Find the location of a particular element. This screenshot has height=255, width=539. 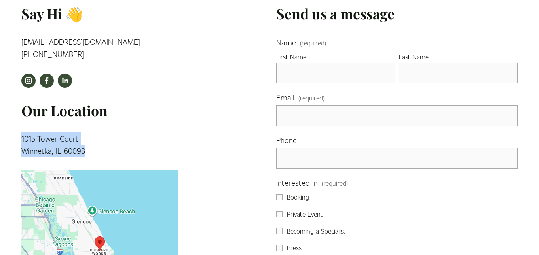

span: Interested in is located at coordinates (297, 183).